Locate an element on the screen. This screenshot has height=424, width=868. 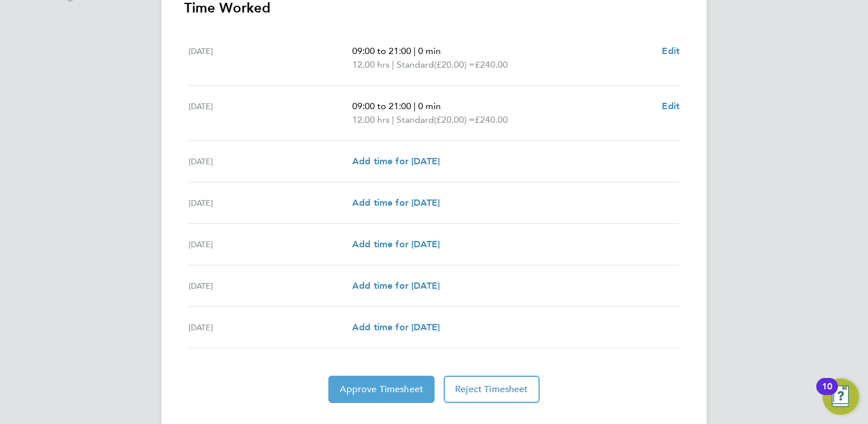
div: 10 is located at coordinates (827, 394).